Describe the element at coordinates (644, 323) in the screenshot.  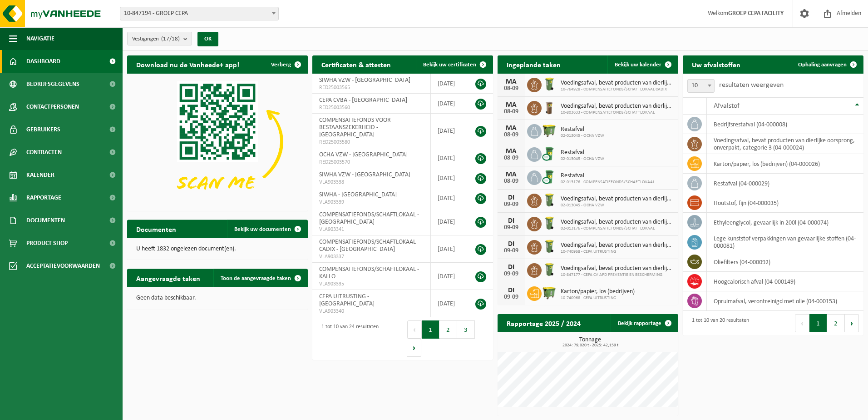
I see `a: Bekijk rapportage` at that location.